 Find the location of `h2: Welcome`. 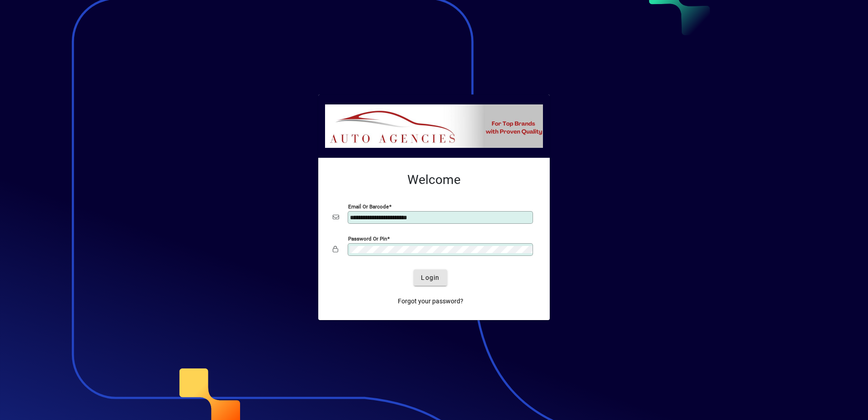

h2: Welcome is located at coordinates (434, 180).